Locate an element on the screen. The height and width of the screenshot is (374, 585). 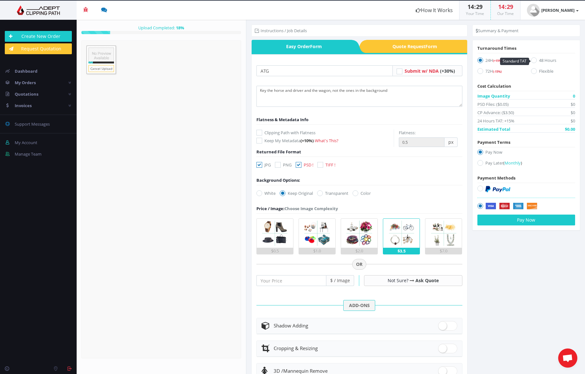
a: (-15%) is located at coordinates (497, 71).